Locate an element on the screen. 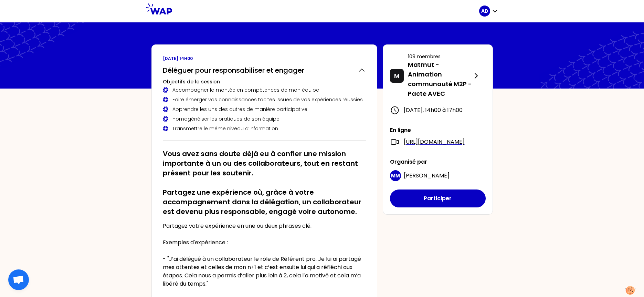  button: Participer is located at coordinates (438, 199).